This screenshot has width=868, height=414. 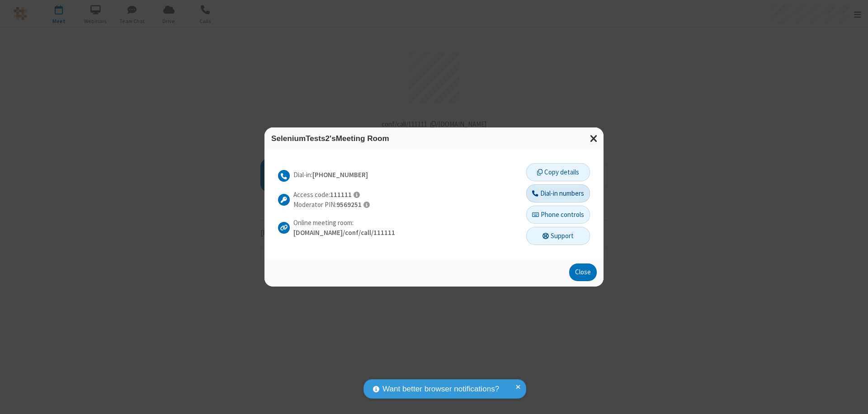 What do you see at coordinates (332, 195) in the screenshot?
I see `p: Access code:` at bounding box center [332, 195].